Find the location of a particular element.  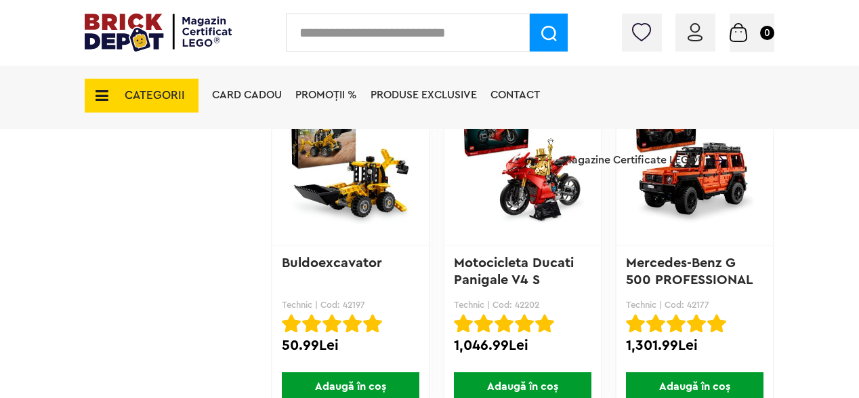

span: CATEGORII is located at coordinates (154, 95).